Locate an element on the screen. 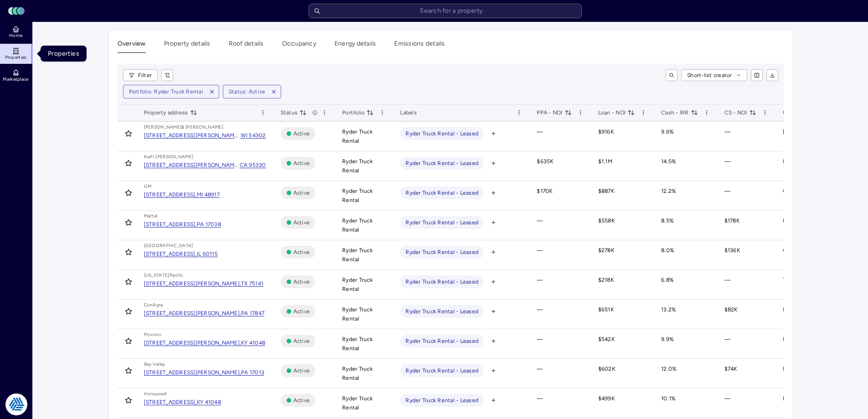 The width and height of the screenshot is (868, 419). span: CS - NOI is located at coordinates (740, 112).